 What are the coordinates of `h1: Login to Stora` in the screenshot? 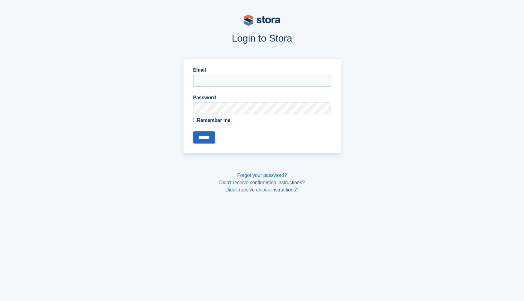 It's located at (262, 38).